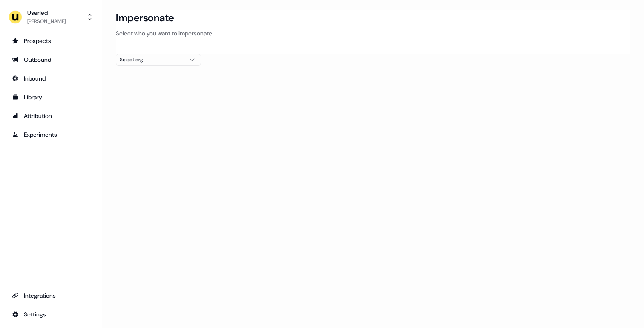 The width and height of the screenshot is (644, 328). What do you see at coordinates (51, 78) in the screenshot?
I see `div: Inbound` at bounding box center [51, 78].